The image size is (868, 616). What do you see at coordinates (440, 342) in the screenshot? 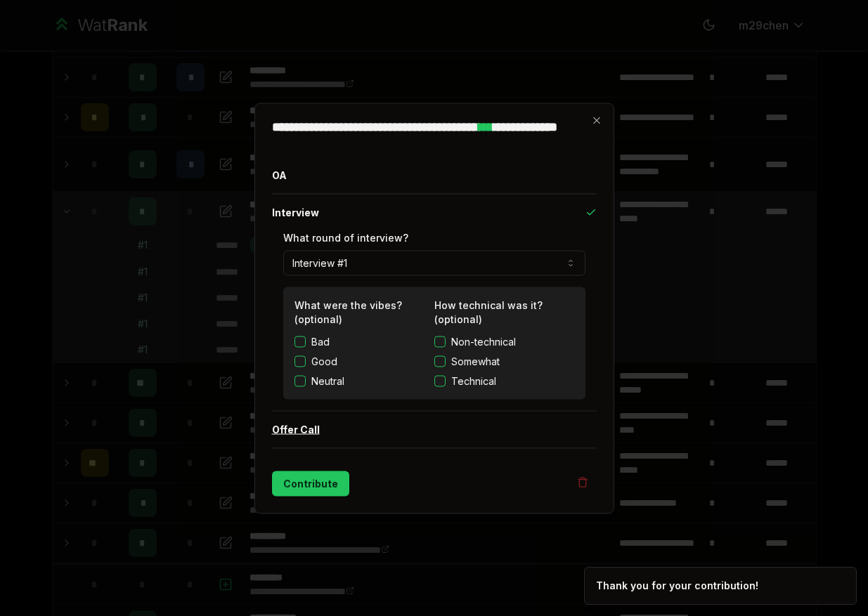
I see `button: Non-technical` at bounding box center [440, 342].